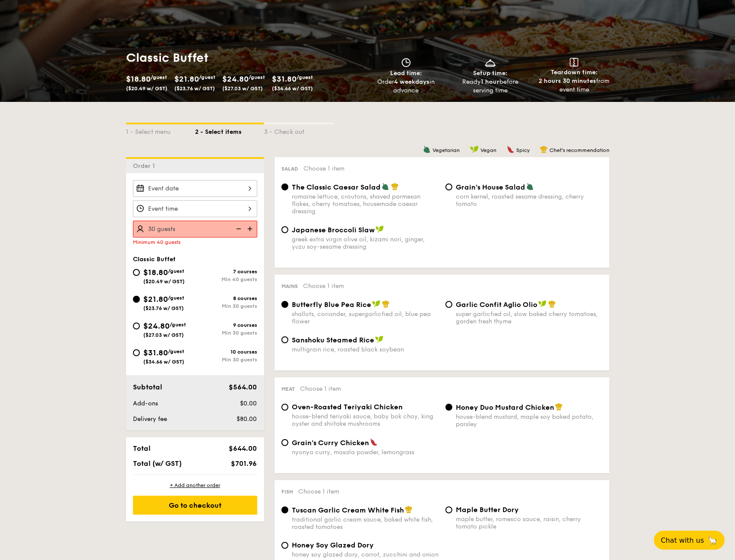 The height and width of the screenshot is (560, 735). I want to click on span: Butterfly Blue Pea Rice, so click(331, 304).